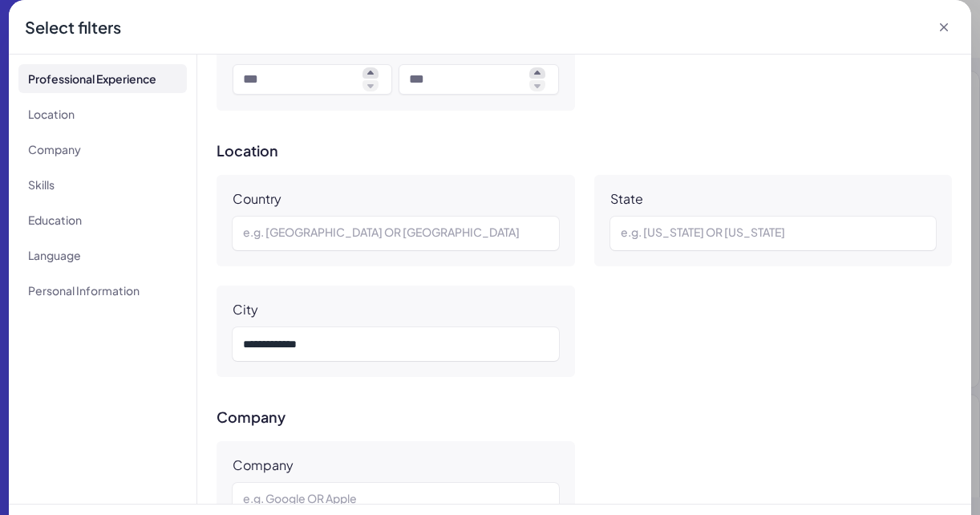 This screenshot has height=515, width=980. I want to click on li: Professional Experience, so click(103, 78).